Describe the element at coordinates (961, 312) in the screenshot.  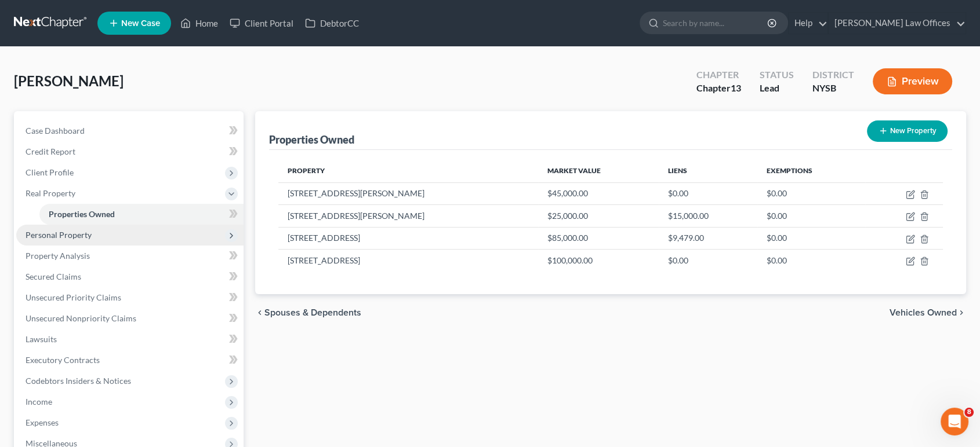
I see `i: chevron_right` at that location.